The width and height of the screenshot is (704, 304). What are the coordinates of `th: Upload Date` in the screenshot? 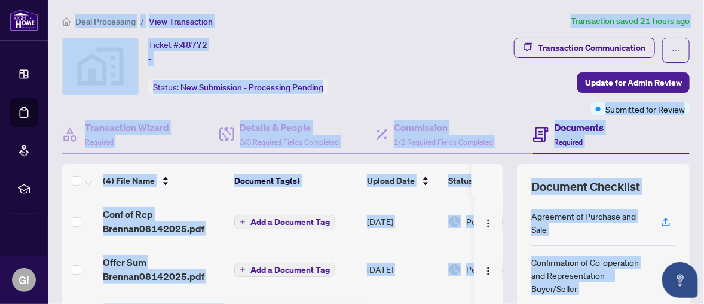 It's located at (403, 181).